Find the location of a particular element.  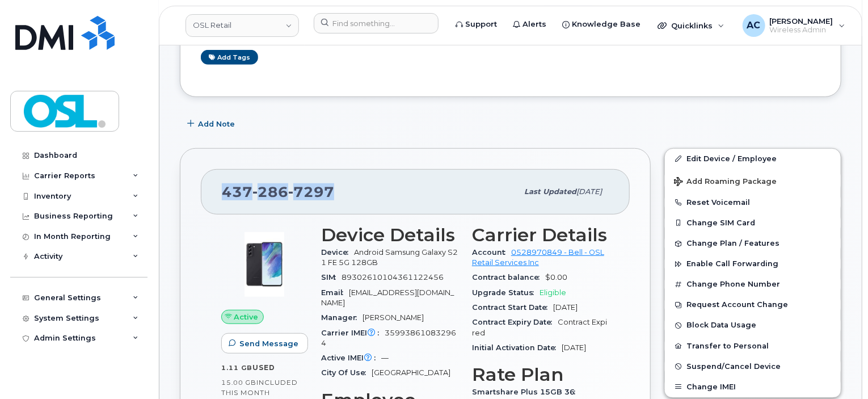

img: image20231002-3703462-abbrul.jpeg is located at coordinates (264, 264).